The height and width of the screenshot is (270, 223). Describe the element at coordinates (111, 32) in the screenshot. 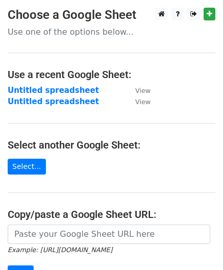

I see `p: Use one of the options below...` at that location.